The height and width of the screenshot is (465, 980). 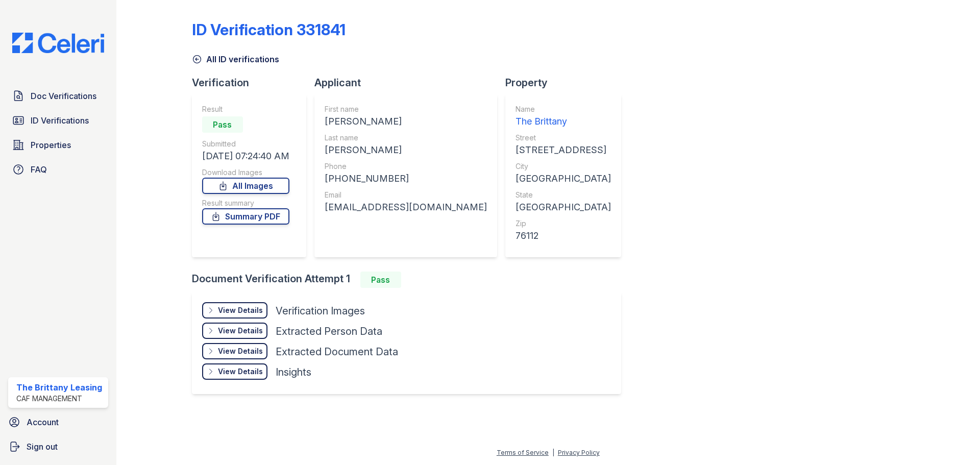 I want to click on span: Account, so click(x=42, y=422).